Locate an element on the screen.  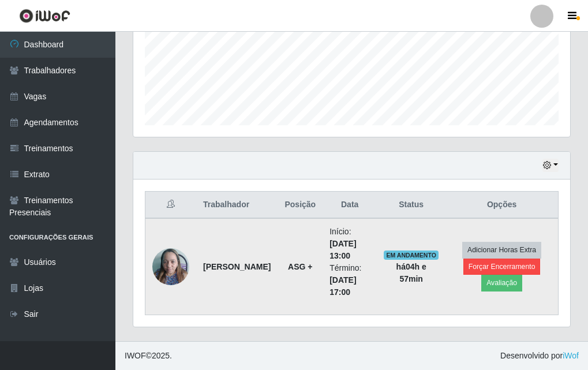
span: © 2025 . is located at coordinates (148, 355).